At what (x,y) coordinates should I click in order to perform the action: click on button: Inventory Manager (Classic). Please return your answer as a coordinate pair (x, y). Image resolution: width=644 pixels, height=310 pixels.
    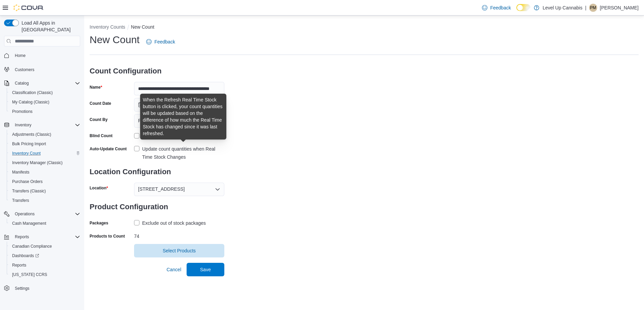
    Looking at the image, I should click on (45, 163).